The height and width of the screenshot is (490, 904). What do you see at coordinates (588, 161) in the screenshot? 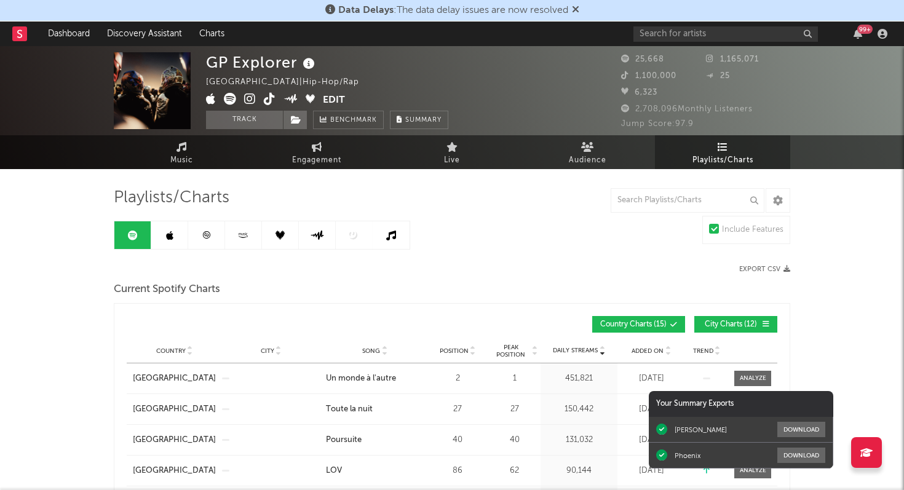
I see `span: Audience` at bounding box center [588, 161].